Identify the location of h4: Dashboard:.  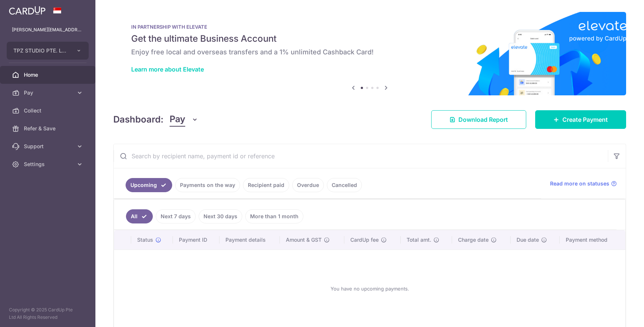
(138, 119).